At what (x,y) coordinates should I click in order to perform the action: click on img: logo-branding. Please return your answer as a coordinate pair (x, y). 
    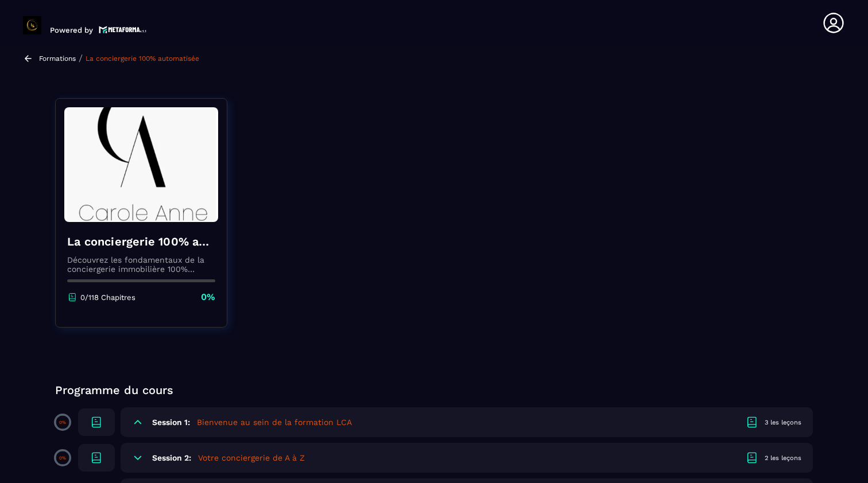
    Looking at the image, I should click on (32, 25).